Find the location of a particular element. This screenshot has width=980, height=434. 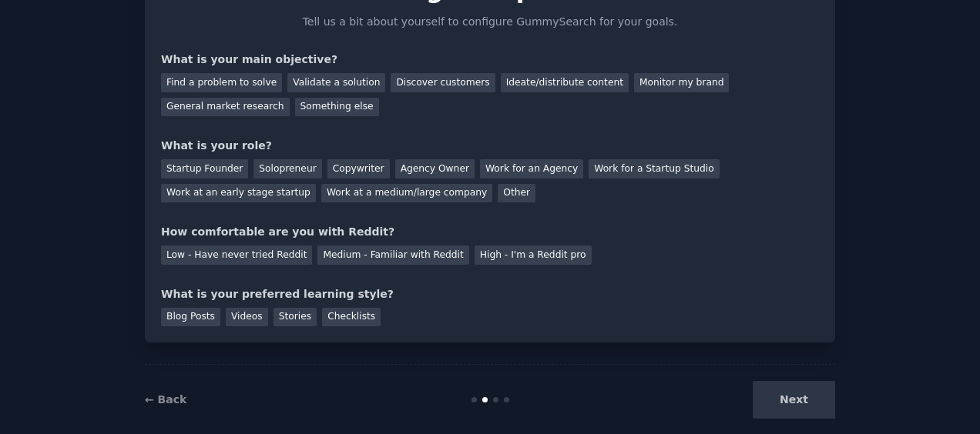

div: Work at an early stage startup is located at coordinates (238, 194).